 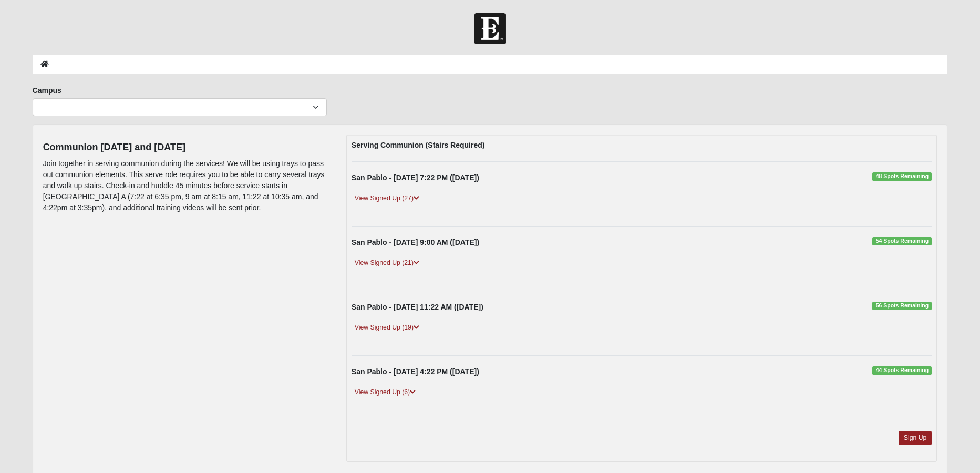 I want to click on a: View Signed Up (27), so click(x=387, y=198).